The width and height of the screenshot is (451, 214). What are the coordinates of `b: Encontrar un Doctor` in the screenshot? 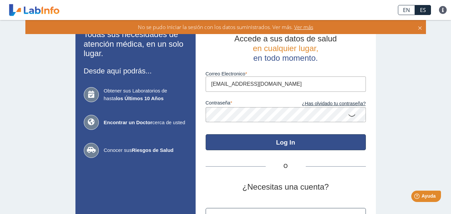 It's located at (128, 122).